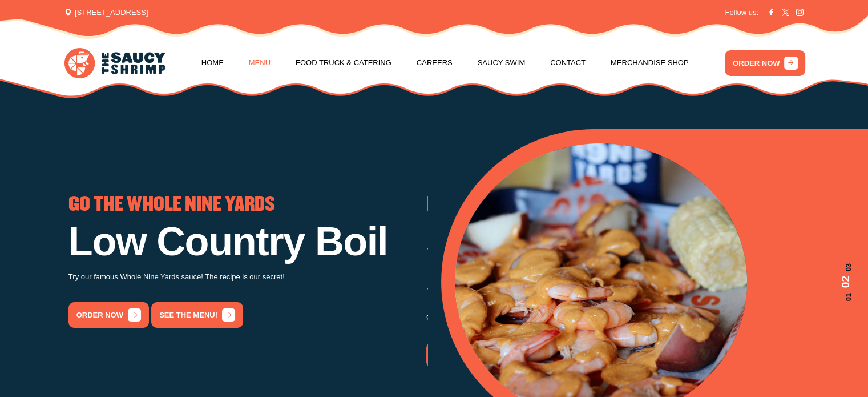 The image size is (868, 397). I want to click on a: Home, so click(212, 63).